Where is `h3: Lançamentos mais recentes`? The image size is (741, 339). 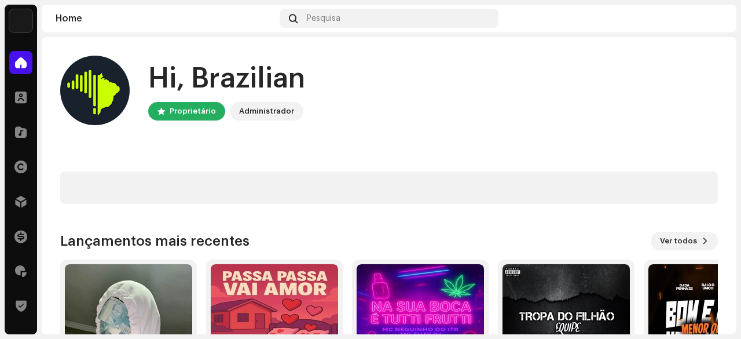
h3: Lançamentos mais recentes is located at coordinates (155, 241).